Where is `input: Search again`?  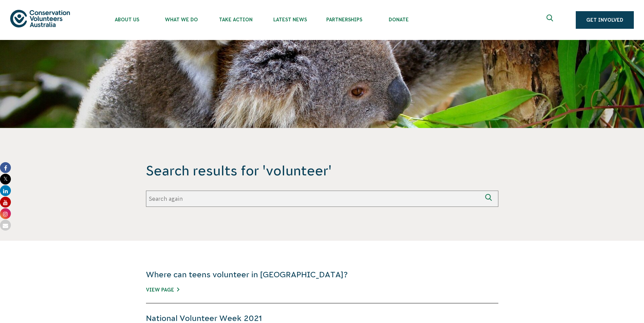
input: Search again is located at coordinates (314, 199).